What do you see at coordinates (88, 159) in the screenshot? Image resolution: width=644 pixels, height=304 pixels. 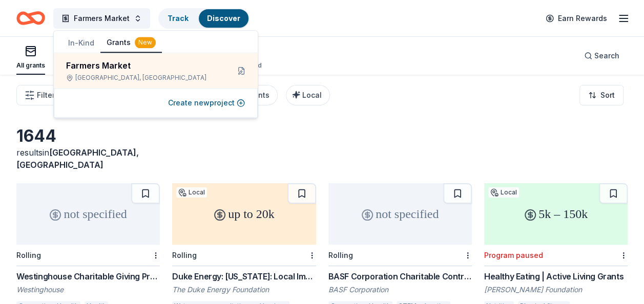 I see `div: results` at bounding box center [88, 159].